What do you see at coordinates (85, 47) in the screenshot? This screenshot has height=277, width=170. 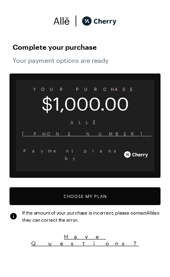 I see `span: Complete your purchase` at bounding box center [85, 47].